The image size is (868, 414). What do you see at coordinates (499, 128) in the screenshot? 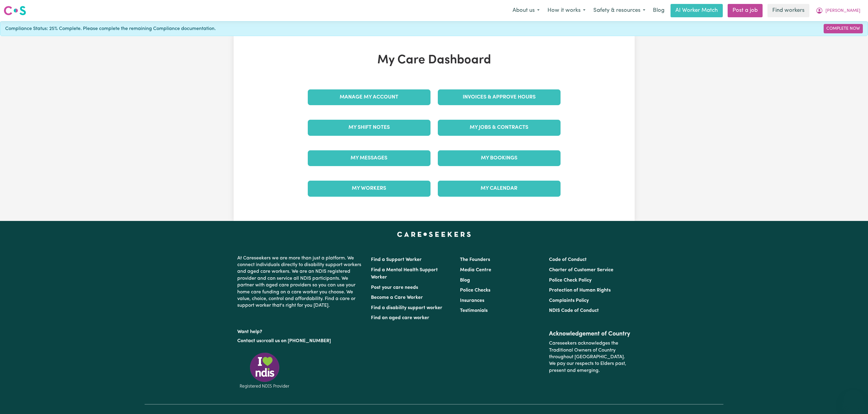
I see `a: My Jobs & Contracts` at bounding box center [499, 128].